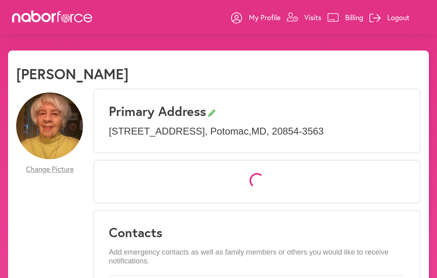 This screenshot has width=437, height=278. I want to click on a: Visits, so click(304, 17).